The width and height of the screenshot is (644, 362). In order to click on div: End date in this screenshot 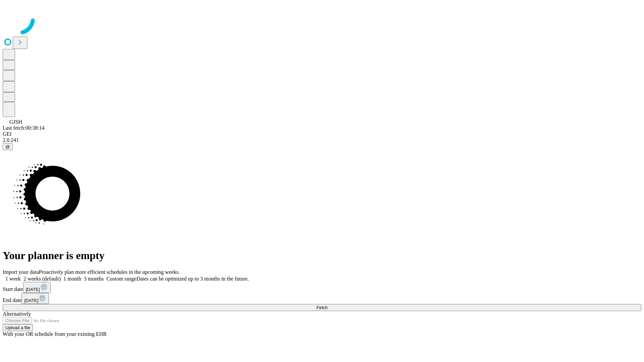, I will do `click(322, 298)`.